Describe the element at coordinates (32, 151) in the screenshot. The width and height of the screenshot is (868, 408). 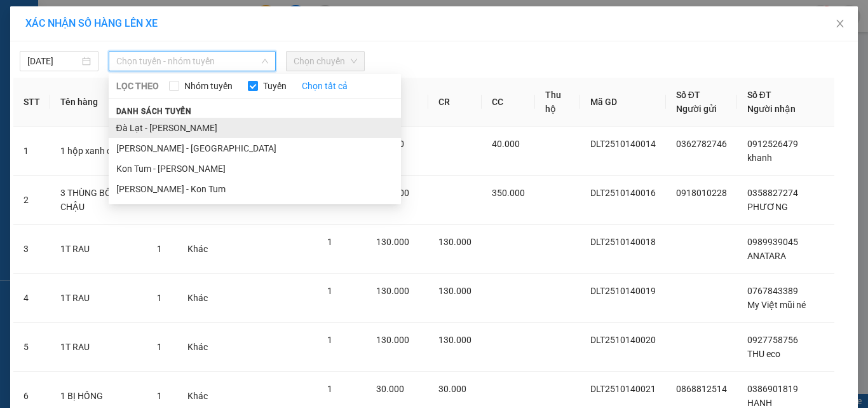
I see `td: 1` at that location.